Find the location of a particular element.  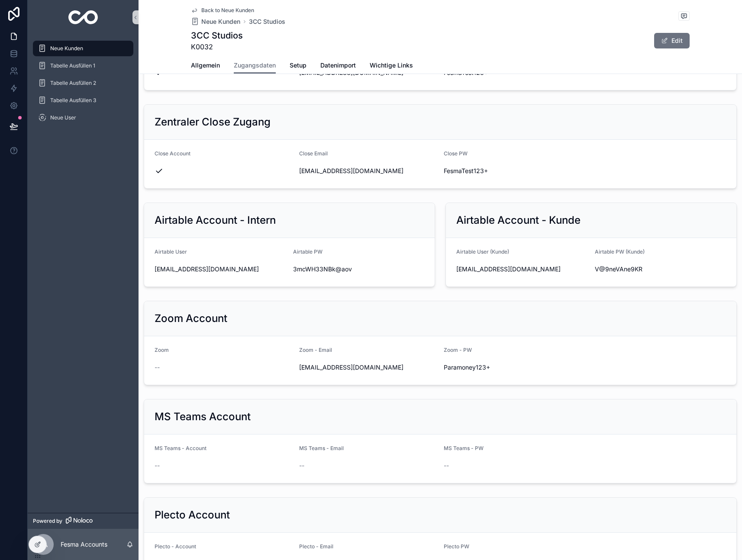

span: Allgemein is located at coordinates (205, 65).